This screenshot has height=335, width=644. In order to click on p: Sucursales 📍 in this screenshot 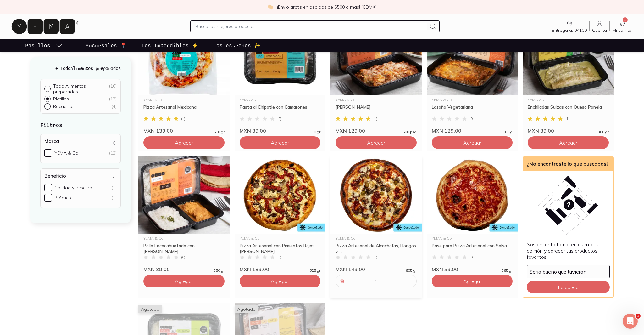, I will do `click(106, 45)`.